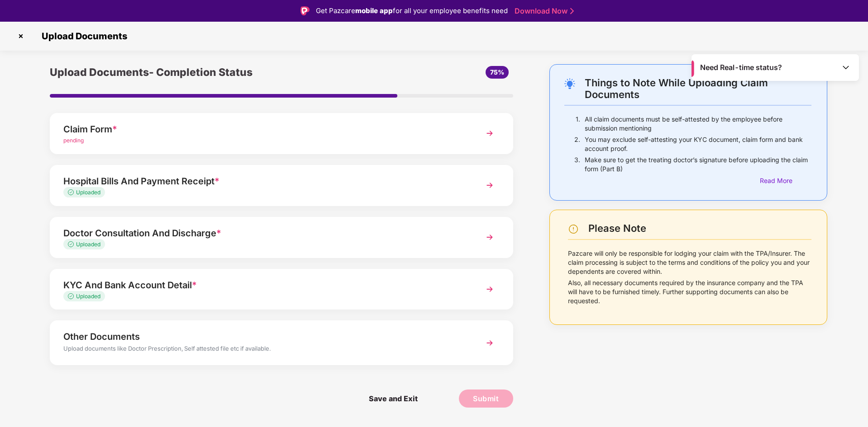  I want to click on a: Download Now, so click(543, 11).